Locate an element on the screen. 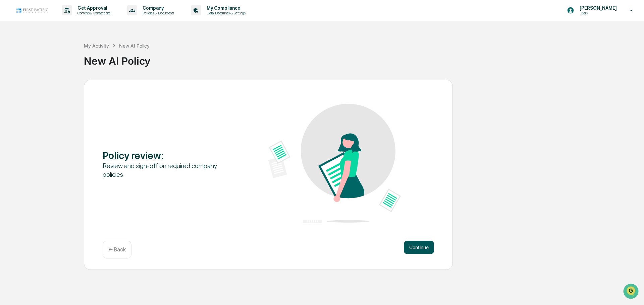 The width and height of the screenshot is (644, 305). span: Pylon is located at coordinates (74, 116).